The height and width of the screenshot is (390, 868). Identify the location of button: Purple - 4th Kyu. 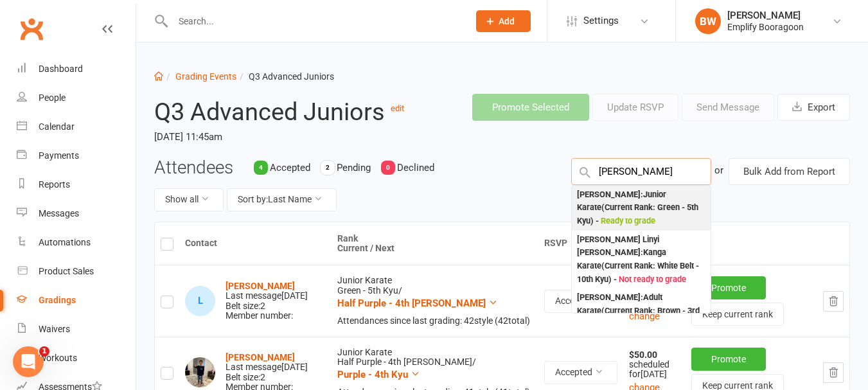
(379, 375).